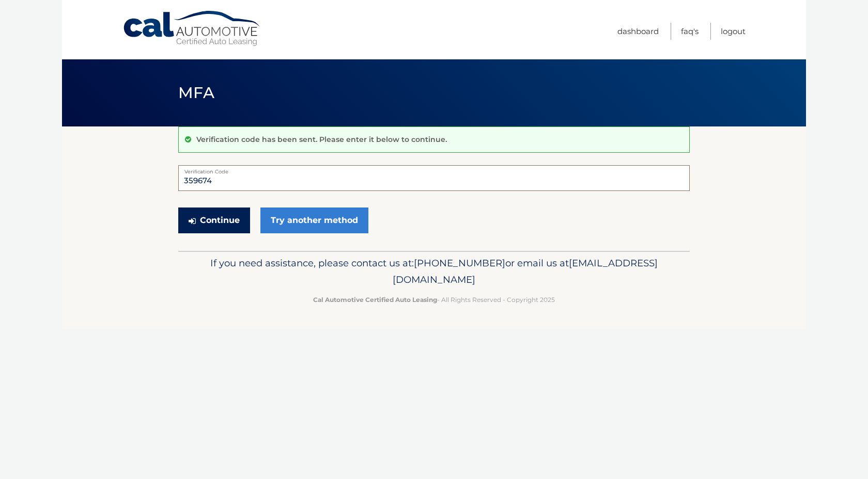  Describe the element at coordinates (638, 31) in the screenshot. I see `a: Dashboard` at that location.